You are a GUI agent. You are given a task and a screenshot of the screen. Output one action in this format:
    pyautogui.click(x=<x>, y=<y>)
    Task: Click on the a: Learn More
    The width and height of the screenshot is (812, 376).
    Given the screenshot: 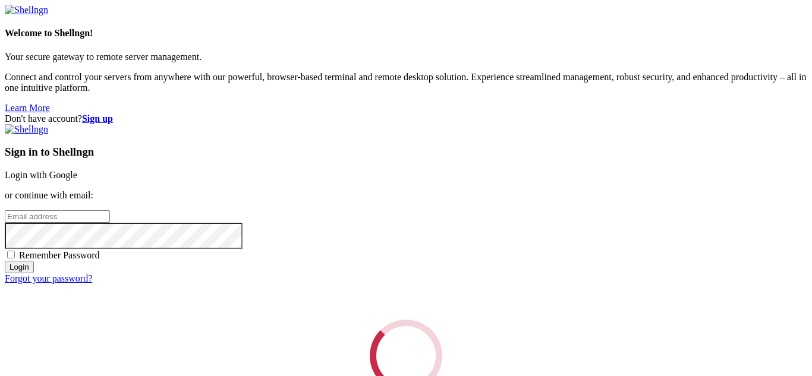 What is the action you would take?
    pyautogui.click(x=27, y=108)
    